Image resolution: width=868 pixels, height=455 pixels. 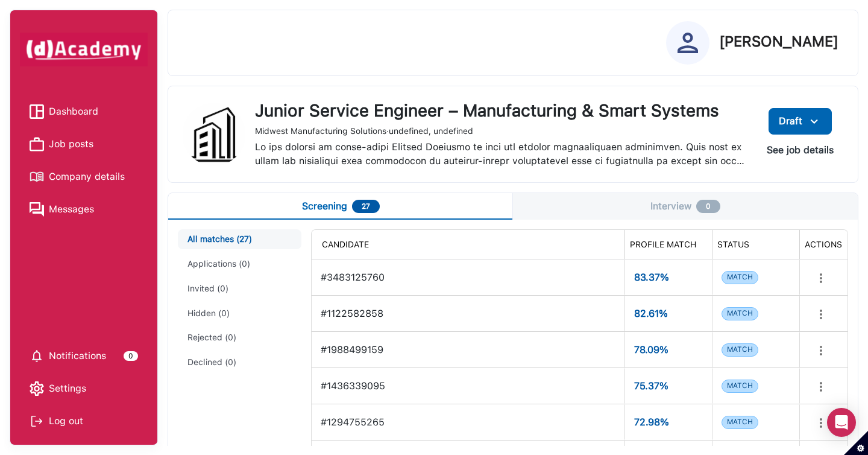 I want to click on span: 83.37%, so click(x=668, y=277).